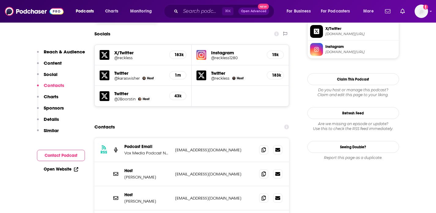 This screenshot has width=436, height=213. What do you see at coordinates (236, 58) in the screenshot?
I see `a: @reckless1280` at bounding box center [236, 58].